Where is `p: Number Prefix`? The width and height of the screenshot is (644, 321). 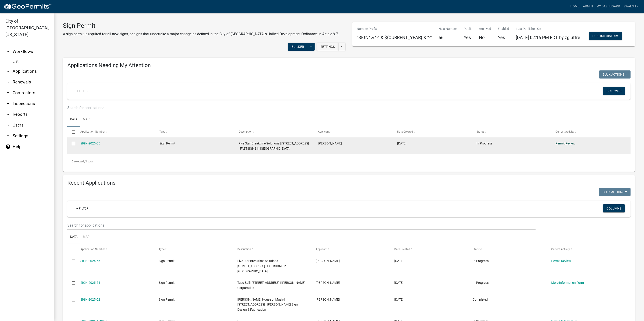 p: Number Prefix is located at coordinates (394, 29).